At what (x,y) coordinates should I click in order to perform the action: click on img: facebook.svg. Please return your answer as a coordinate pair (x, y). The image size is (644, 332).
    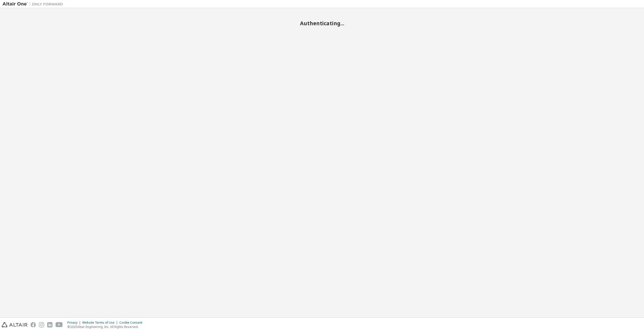
    Looking at the image, I should click on (33, 325).